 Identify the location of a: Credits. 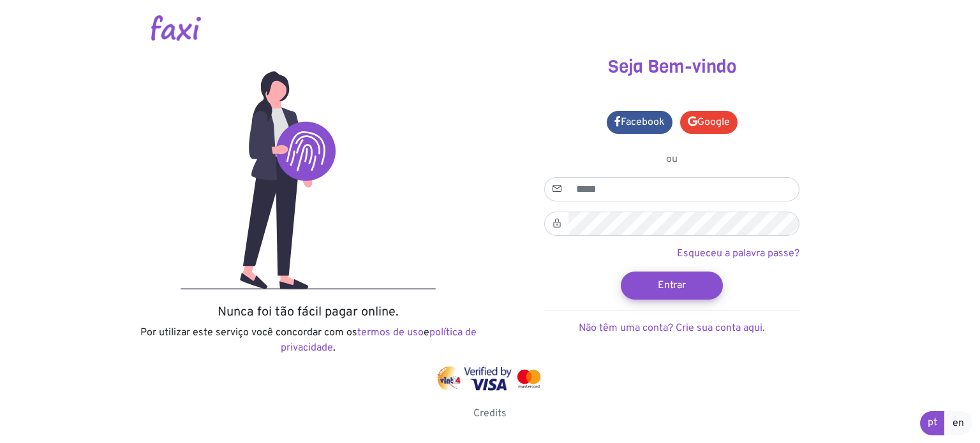
(490, 414).